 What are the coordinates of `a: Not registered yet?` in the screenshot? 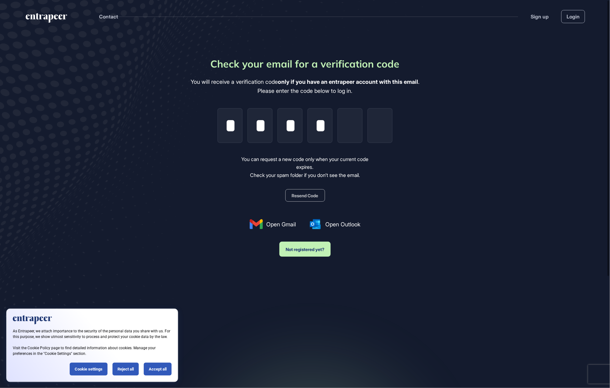 It's located at (305, 246).